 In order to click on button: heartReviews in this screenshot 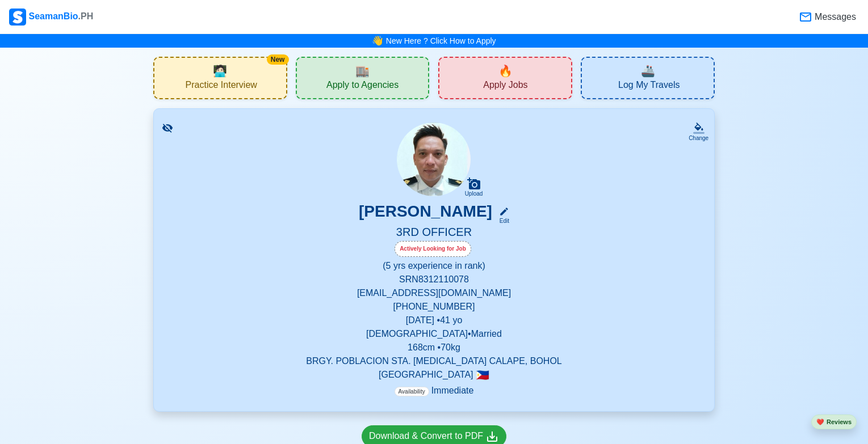, I will do `click(834, 423)`.